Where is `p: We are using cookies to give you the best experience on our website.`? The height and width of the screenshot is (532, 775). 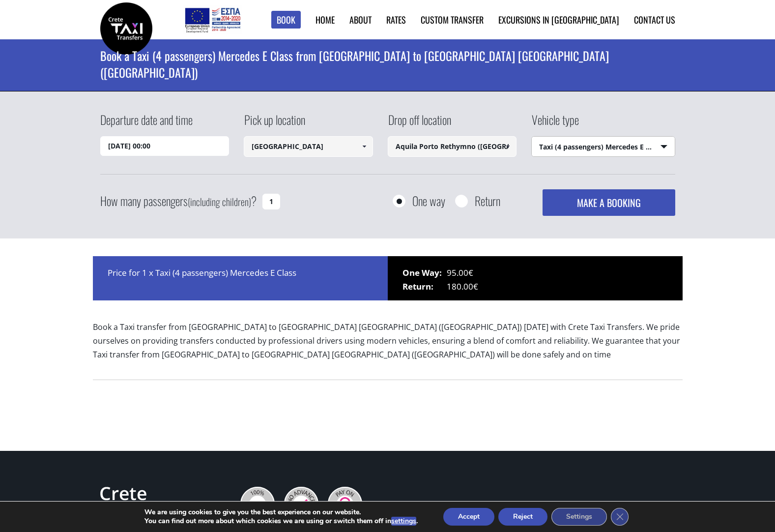 p: We are using cookies to give you the best experience on our website. is located at coordinates (281, 512).